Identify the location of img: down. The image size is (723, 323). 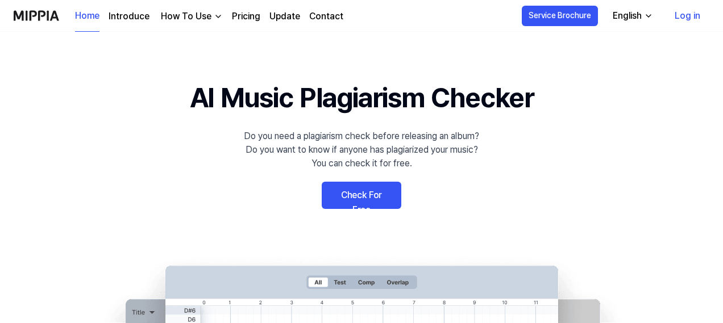
(218, 16).